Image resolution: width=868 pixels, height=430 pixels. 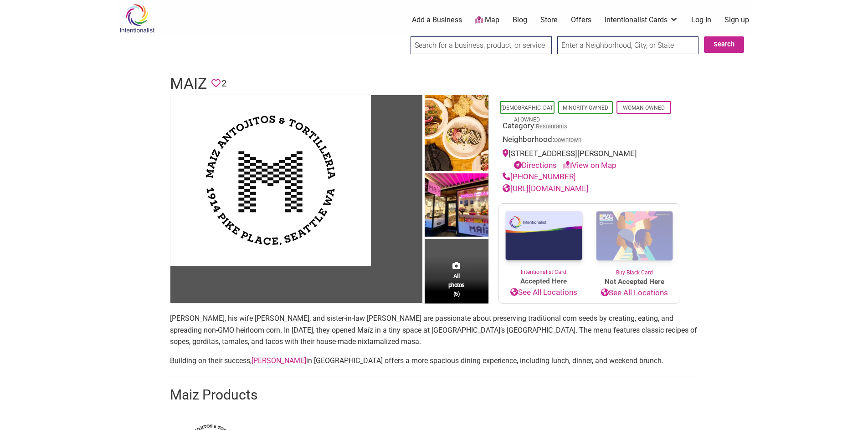 What do you see at coordinates (724, 45) in the screenshot?
I see `button: Search` at bounding box center [724, 45].